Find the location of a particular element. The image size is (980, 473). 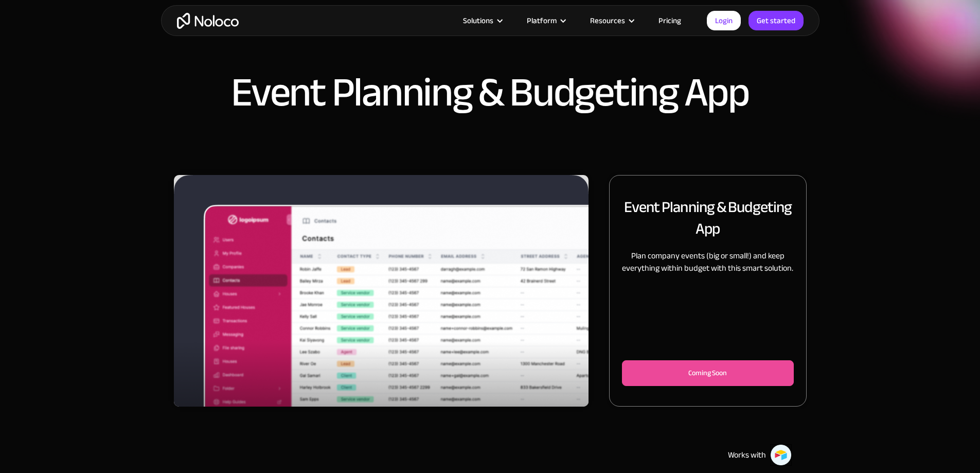

h2: Event Planning & Budgeting App is located at coordinates (708, 218).